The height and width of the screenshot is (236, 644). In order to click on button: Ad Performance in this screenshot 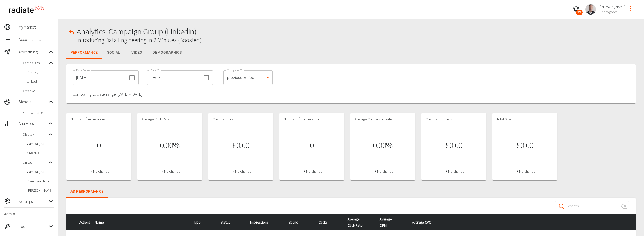, I will do `click(87, 192)`.